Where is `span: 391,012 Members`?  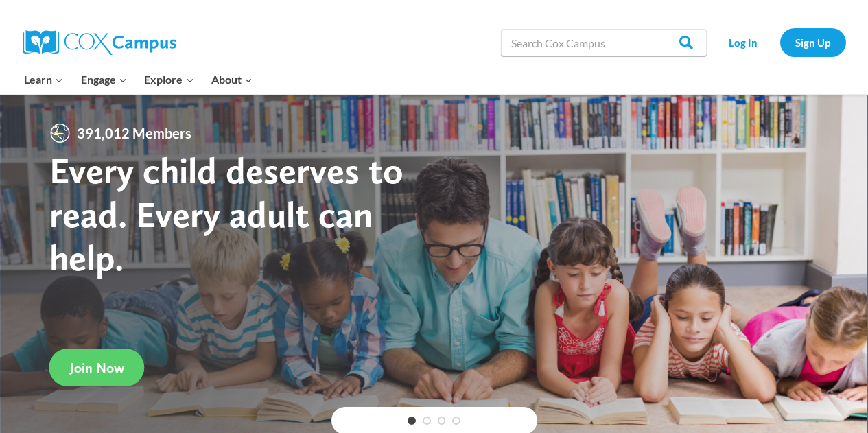 span: 391,012 Members is located at coordinates (134, 133).